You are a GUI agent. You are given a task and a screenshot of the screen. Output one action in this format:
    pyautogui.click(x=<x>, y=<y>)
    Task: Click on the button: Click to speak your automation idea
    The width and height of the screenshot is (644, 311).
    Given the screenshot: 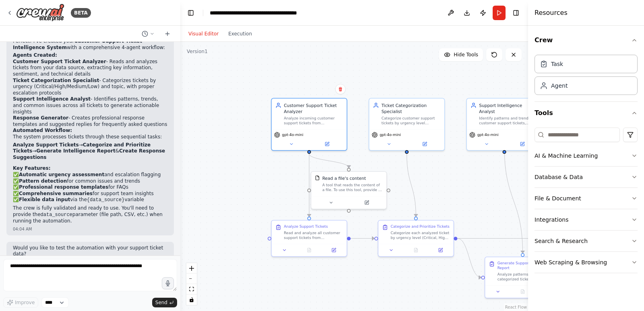 What is the action you would take?
    pyautogui.click(x=168, y=283)
    